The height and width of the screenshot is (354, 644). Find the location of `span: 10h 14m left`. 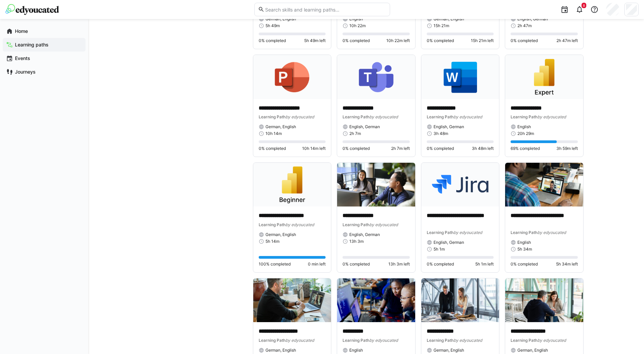

span: 10h 14m left is located at coordinates (314, 149).